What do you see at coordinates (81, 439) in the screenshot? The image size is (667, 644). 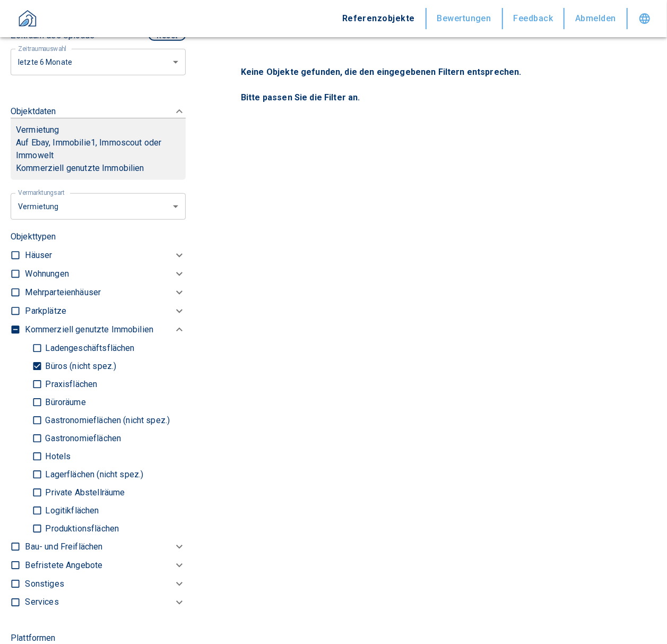 I see `p: Gastronomieflächen` at bounding box center [81, 439].